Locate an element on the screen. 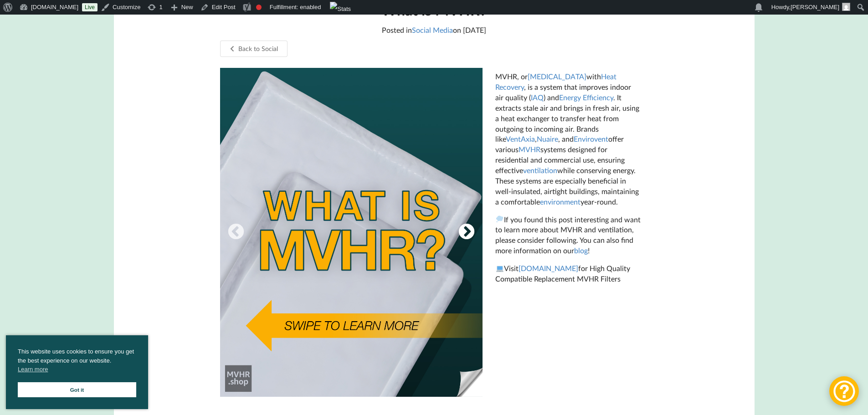  p: MVHR, or with , is a system that improves indoor air quality ( ) and . It extracts stale air and ... is located at coordinates (568, 139).